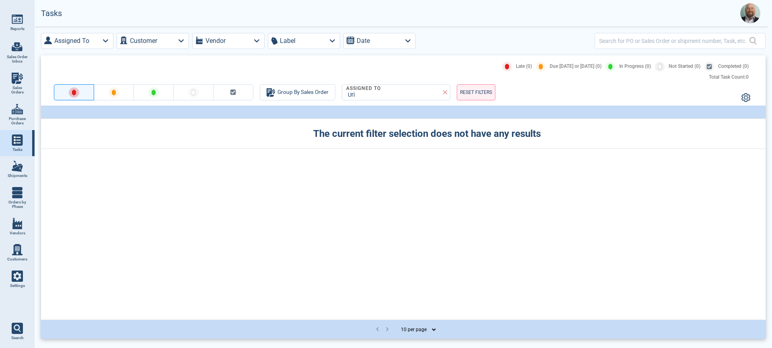 The width and height of the screenshot is (772, 348). What do you see at coordinates (733, 67) in the screenshot?
I see `span: Completed (0)` at bounding box center [733, 67].